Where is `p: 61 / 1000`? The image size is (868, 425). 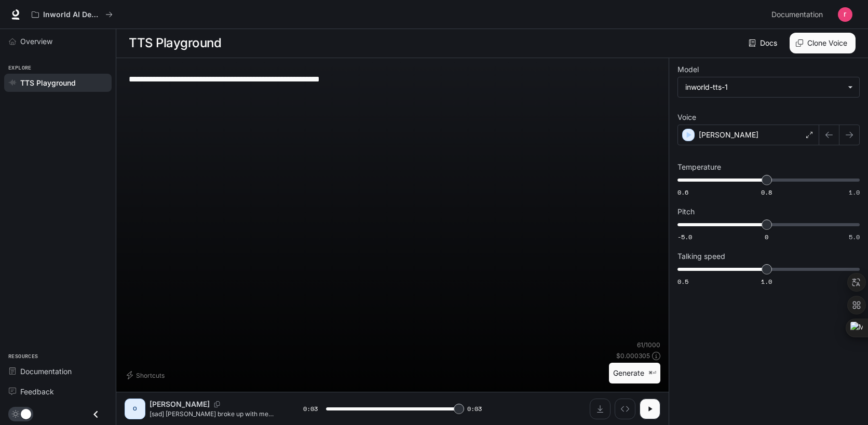 p: 61 / 1000 is located at coordinates (648, 344).